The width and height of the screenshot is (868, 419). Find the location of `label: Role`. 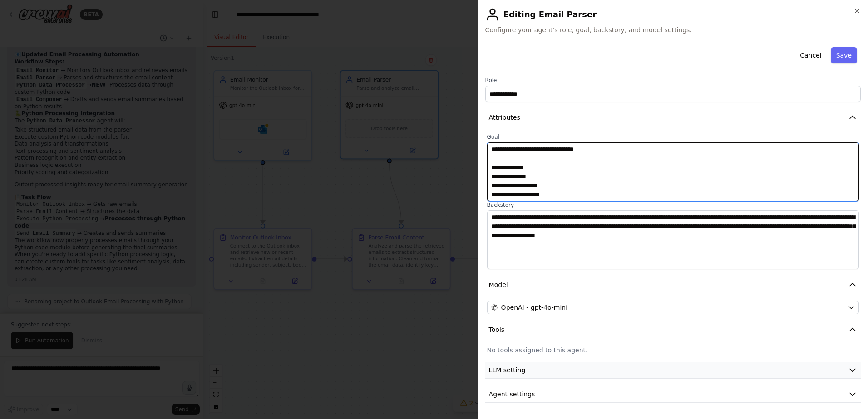

label: Role is located at coordinates (673, 81).